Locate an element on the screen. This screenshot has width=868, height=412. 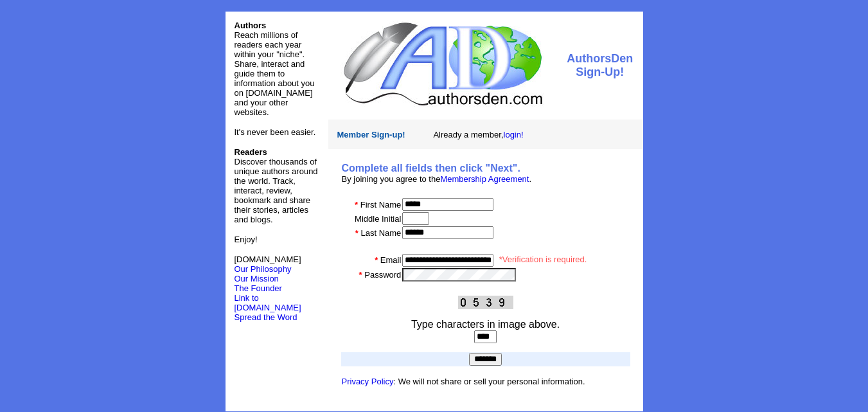
font: Enjoy! is located at coordinates (246, 239).